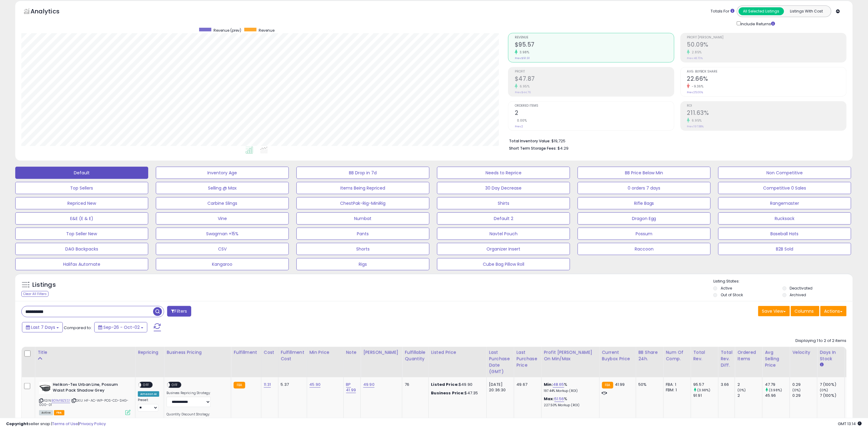 The width and height of the screenshot is (868, 430). What do you see at coordinates (269, 353) in the screenshot?
I see `div: Cost` at bounding box center [269, 353].